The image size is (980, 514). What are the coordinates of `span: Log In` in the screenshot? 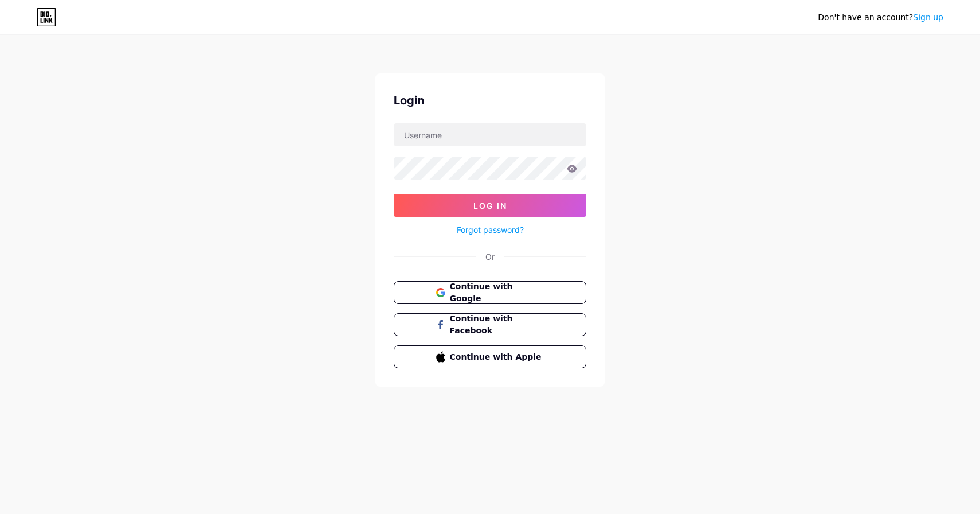 It's located at (490, 205).